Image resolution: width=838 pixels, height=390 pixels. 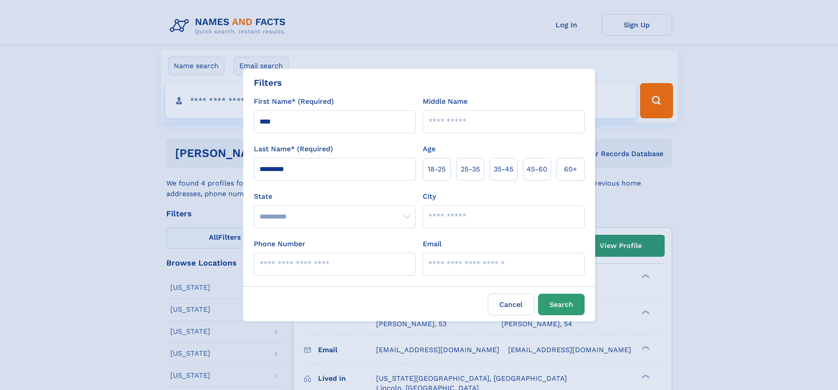 What do you see at coordinates (432, 244) in the screenshot?
I see `label: Email` at bounding box center [432, 244].